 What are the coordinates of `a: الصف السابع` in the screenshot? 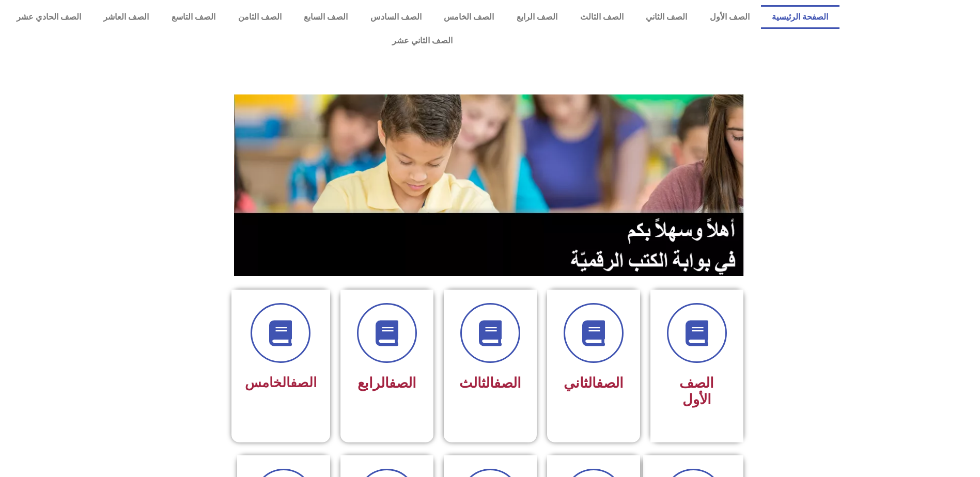 It's located at (326, 17).